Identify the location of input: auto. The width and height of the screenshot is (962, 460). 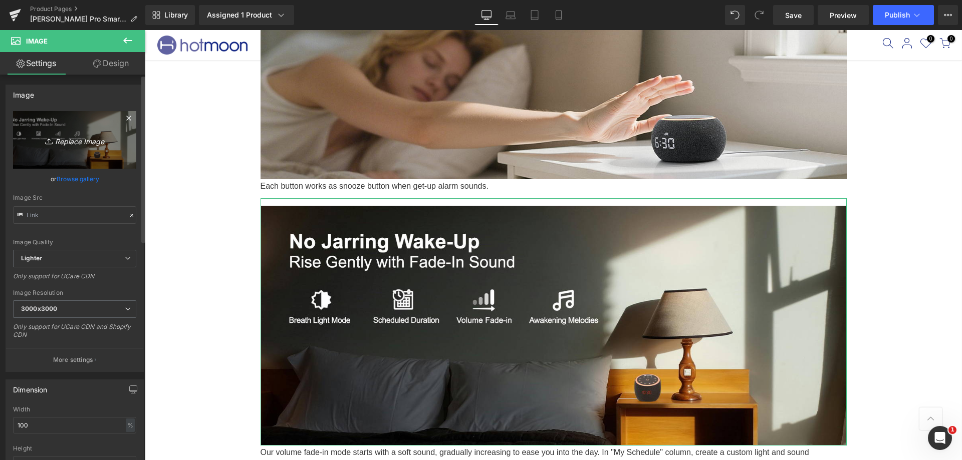
(75, 425).